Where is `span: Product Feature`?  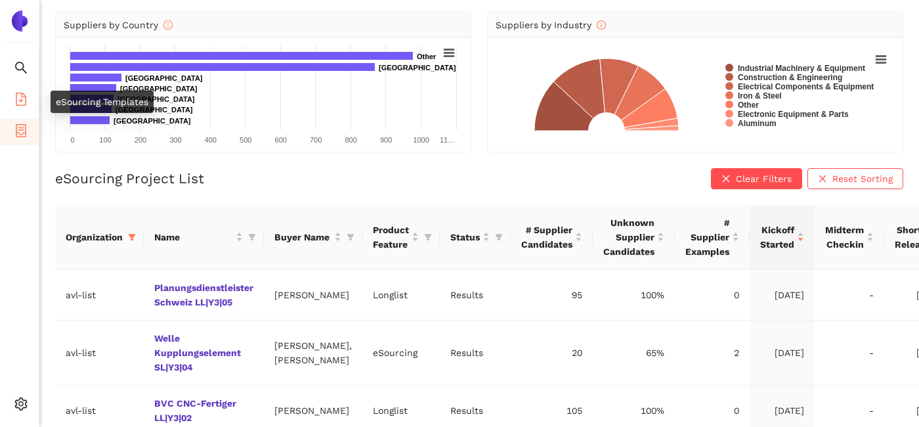
span: Product Feature is located at coordinates (390, 237).